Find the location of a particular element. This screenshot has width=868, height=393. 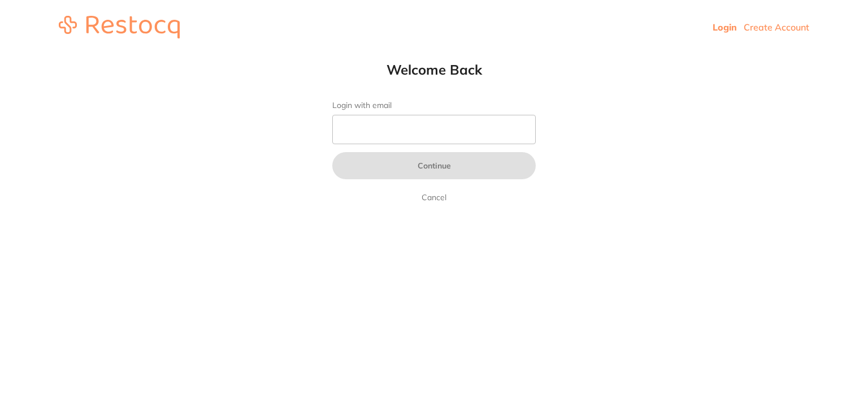

a: Login is located at coordinates (724, 27).